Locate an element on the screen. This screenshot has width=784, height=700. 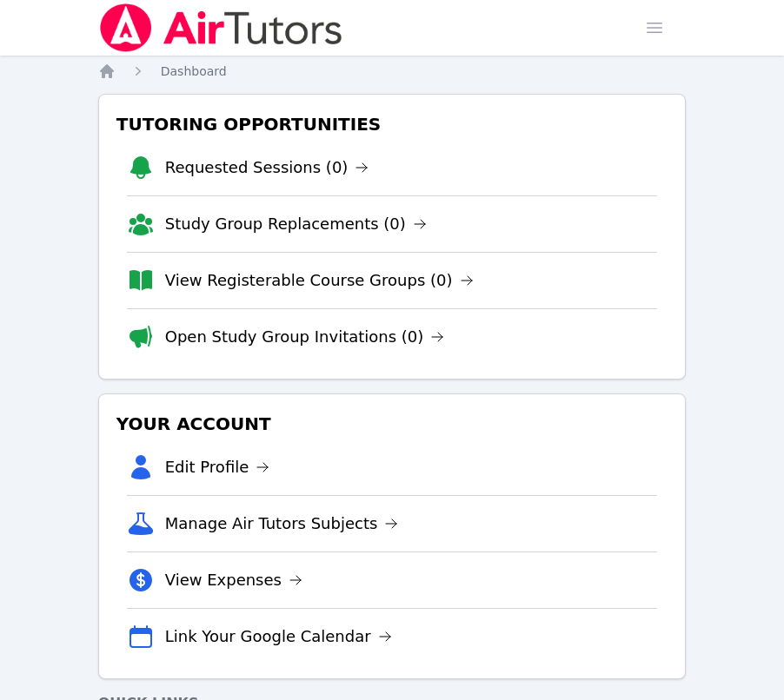
a: Manage Air Tutors Subjects is located at coordinates (281, 524).